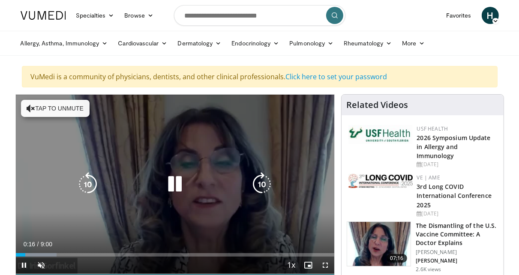 The width and height of the screenshot is (519, 275). Describe the element at coordinates (491, 15) in the screenshot. I see `a: H` at that location.